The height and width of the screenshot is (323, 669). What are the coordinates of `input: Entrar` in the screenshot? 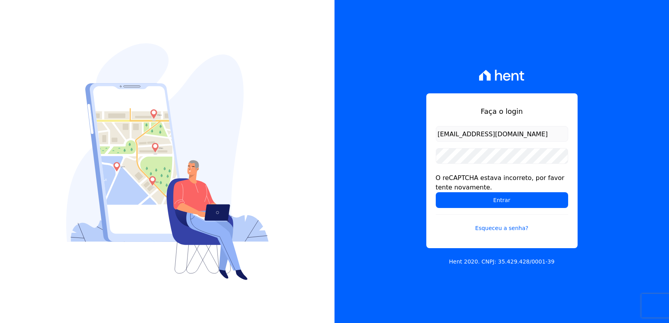 It's located at (502, 200).